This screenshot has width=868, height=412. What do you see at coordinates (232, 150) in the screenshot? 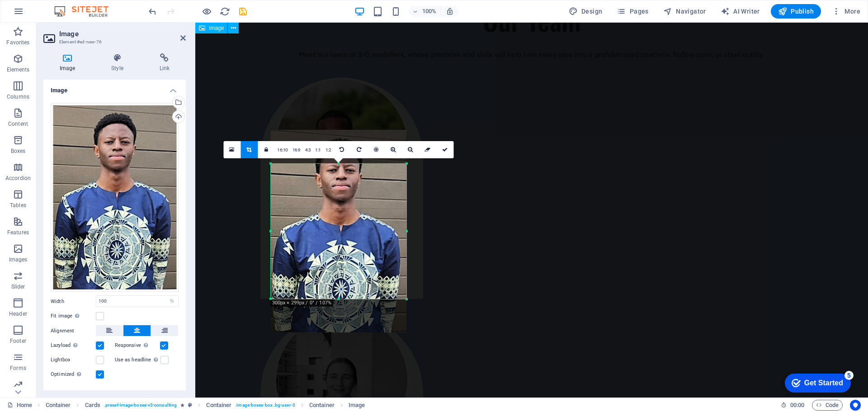
I see `a: Select files from the file manager, stock photos, or upload file(s)` at bounding box center [232, 150].